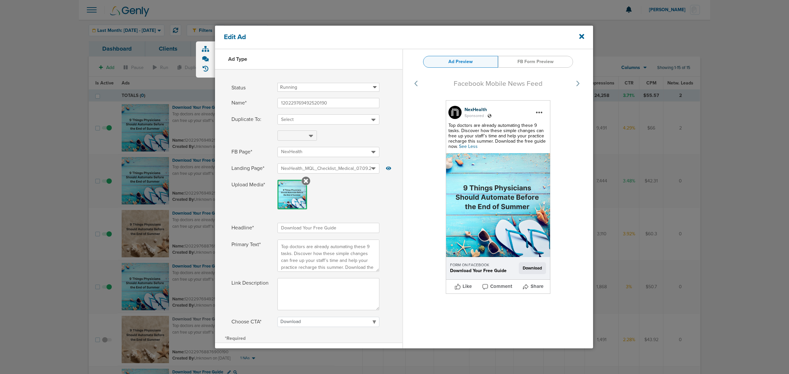 This screenshot has width=789, height=374. I want to click on span: Facebook Mobile News Feed, so click(498, 83).